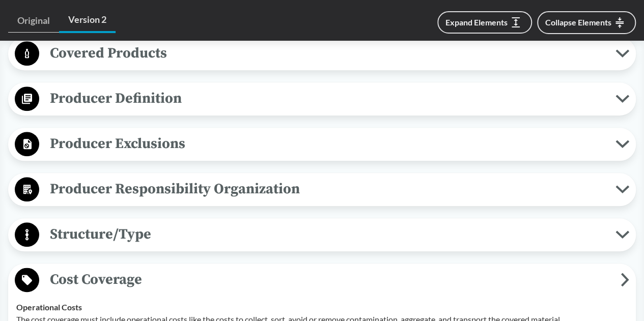 The image size is (644, 321). I want to click on button: Producer Responsibility Organization, so click(322, 189).